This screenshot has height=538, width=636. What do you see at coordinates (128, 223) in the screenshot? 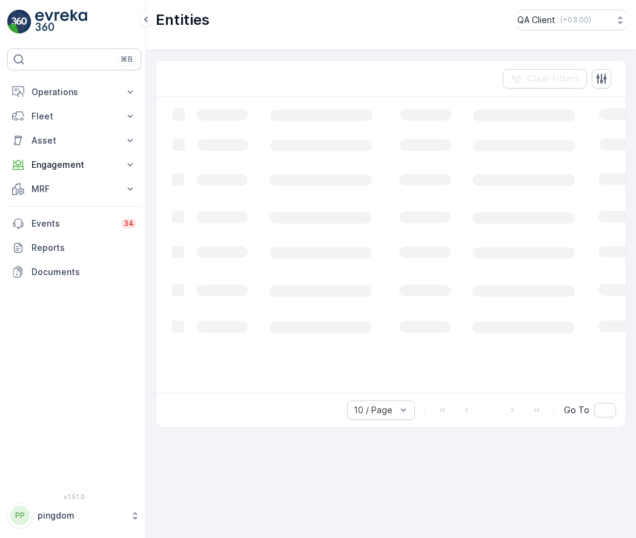
I see `p: 34` at bounding box center [128, 223].